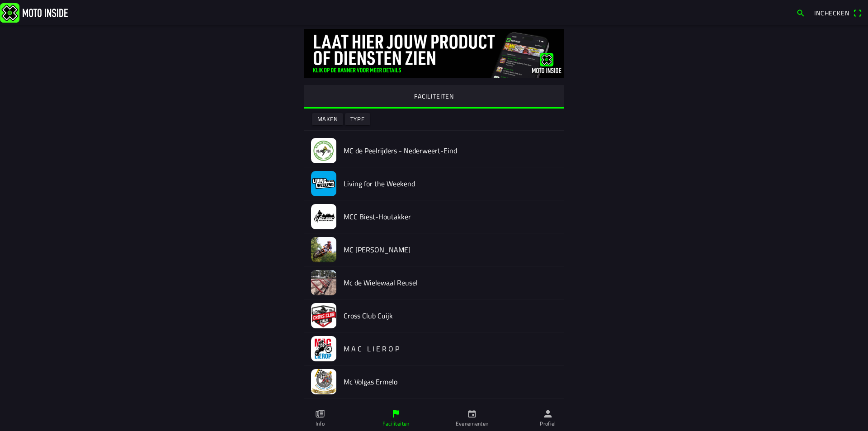 This screenshot has height=431, width=868. Describe the element at coordinates (324, 414) in the screenshot. I see `img: NfW0nHITyqKAzdTnw5f60d4xrRiuM2tsSi92Ny8Z.png` at that location.